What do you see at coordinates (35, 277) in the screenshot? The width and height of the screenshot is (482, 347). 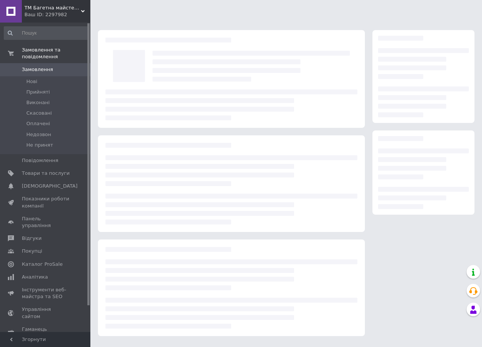 I see `span: Аналітика` at bounding box center [35, 277].